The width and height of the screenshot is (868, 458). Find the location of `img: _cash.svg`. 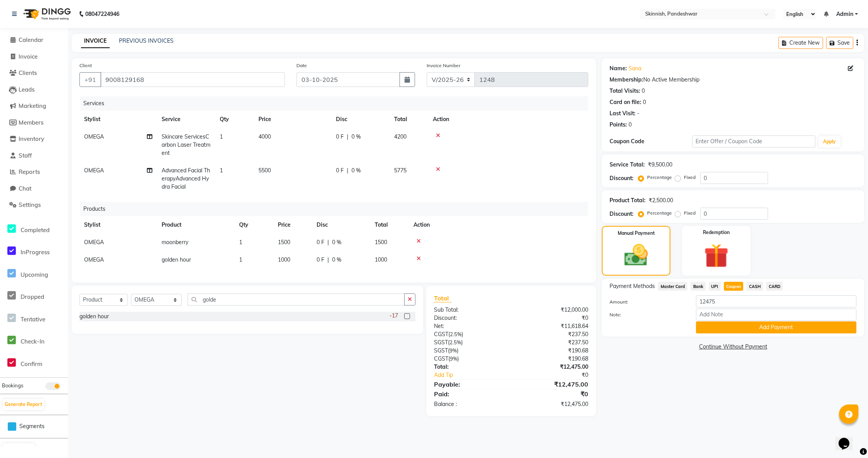

img: _cash.svg is located at coordinates (636, 255).